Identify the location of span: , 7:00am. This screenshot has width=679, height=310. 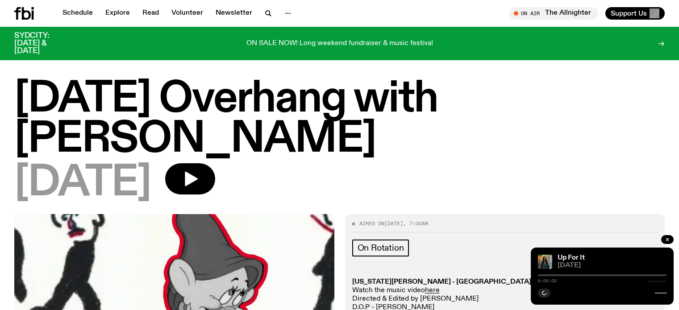
(416, 224).